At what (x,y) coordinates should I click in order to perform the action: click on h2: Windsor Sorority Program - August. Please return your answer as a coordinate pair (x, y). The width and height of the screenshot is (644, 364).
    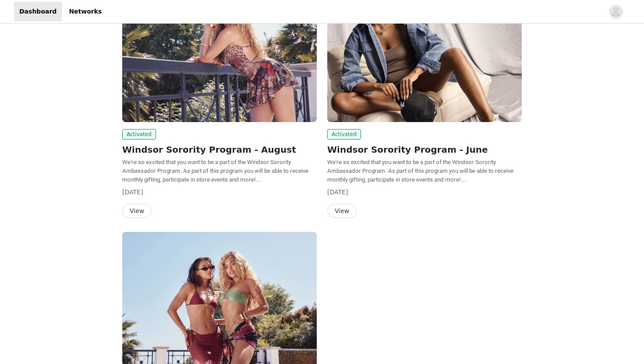
    Looking at the image, I should click on (219, 150).